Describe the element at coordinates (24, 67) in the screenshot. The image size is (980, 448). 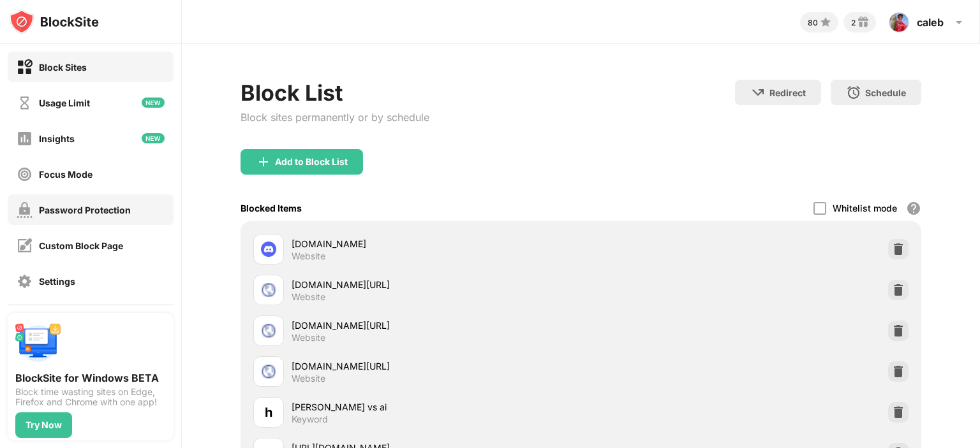
I see `img: block-on.svg` at that location.